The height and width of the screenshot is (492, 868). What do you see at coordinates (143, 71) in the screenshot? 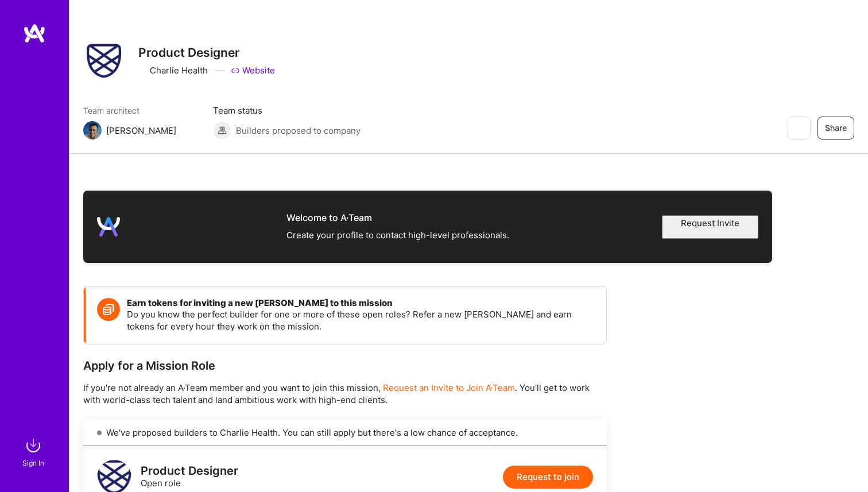
I see `i: icon CompanyGray` at bounding box center [143, 71].